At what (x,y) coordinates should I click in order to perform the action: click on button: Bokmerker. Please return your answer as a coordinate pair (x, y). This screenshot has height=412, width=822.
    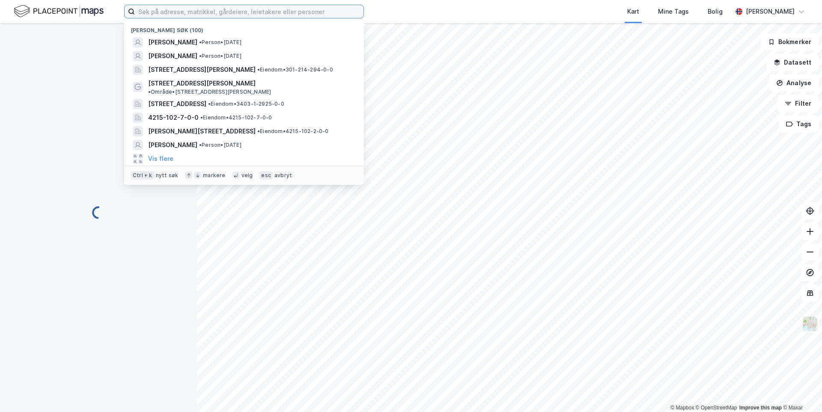
    Looking at the image, I should click on (789, 42).